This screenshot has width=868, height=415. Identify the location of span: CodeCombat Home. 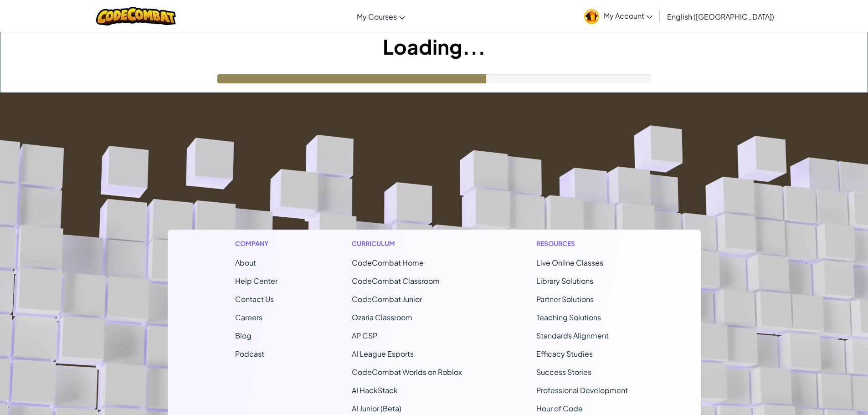
(388, 263).